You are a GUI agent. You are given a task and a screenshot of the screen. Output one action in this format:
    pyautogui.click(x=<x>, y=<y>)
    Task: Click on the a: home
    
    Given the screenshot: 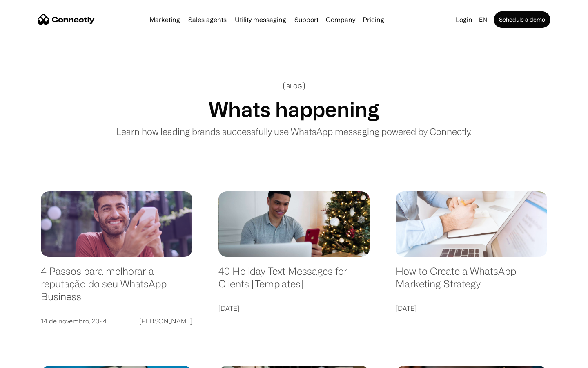 What is the action you would take?
    pyautogui.click(x=66, y=20)
    